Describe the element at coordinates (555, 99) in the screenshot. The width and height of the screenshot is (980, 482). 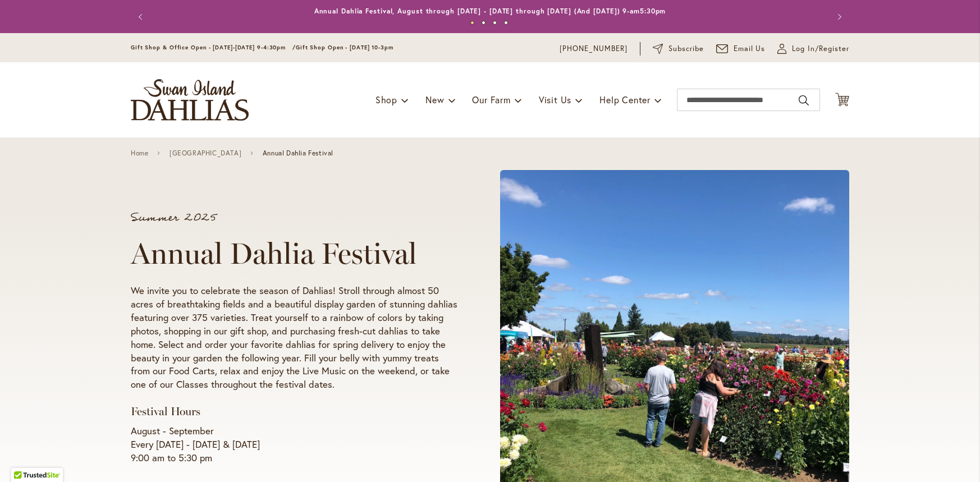
I see `span: Visit Us` at that location.